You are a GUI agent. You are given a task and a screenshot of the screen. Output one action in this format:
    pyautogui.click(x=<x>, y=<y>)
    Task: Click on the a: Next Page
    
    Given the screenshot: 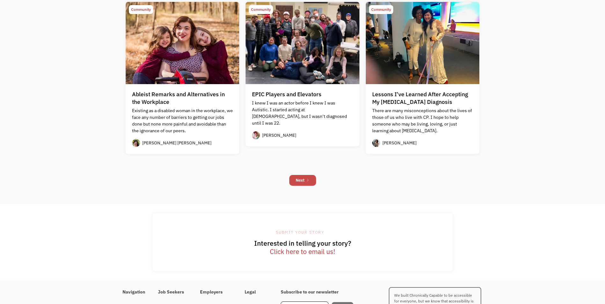 What is the action you would take?
    pyautogui.click(x=303, y=180)
    